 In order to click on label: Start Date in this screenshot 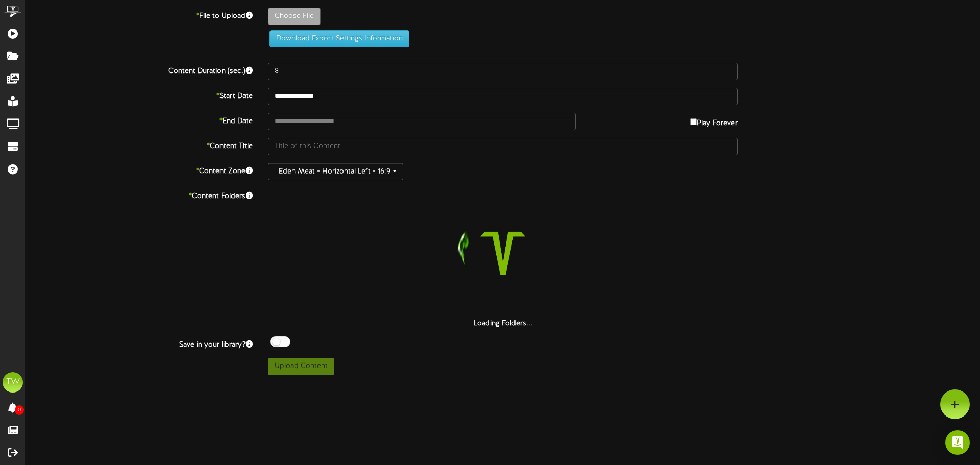, I will do `click(139, 95)`.